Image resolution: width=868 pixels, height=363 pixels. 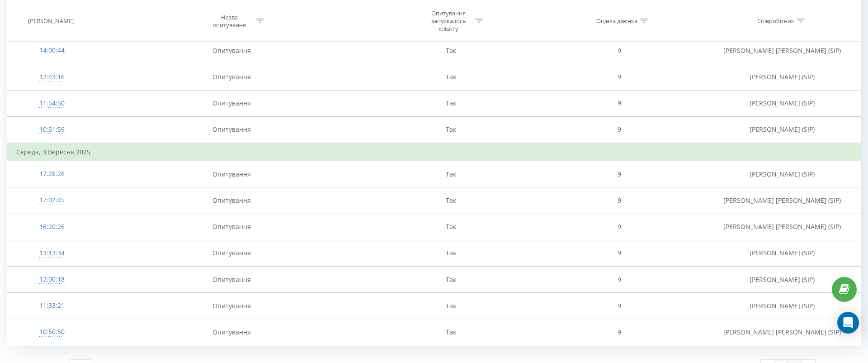 What do you see at coordinates (52, 130) in the screenshot?
I see `div: 10:51:59` at bounding box center [52, 130].